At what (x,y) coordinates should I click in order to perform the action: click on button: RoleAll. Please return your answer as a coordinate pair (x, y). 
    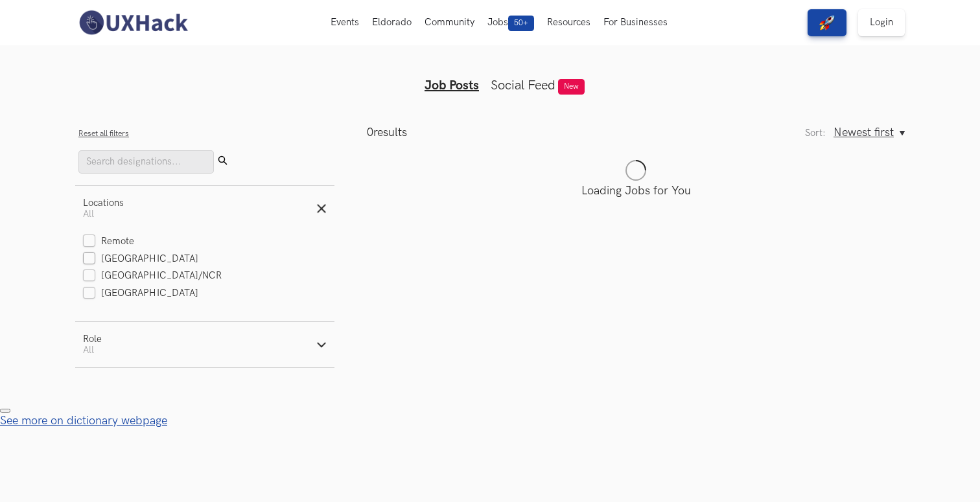
    Looking at the image, I should click on (205, 345).